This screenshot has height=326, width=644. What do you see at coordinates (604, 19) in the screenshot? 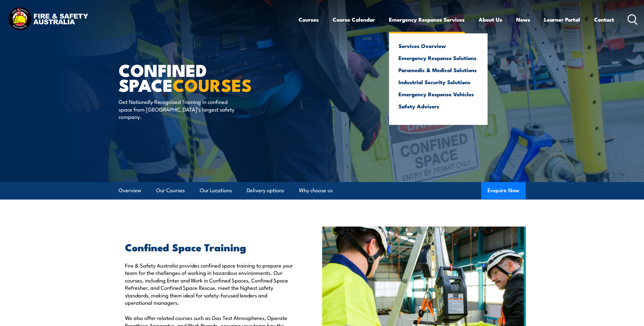
I see `a: Contact` at bounding box center [604, 19].